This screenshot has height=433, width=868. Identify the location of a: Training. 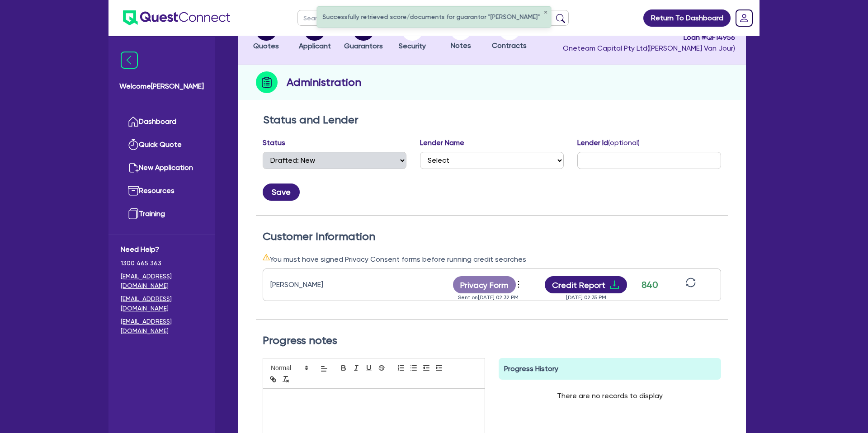
(162, 214).